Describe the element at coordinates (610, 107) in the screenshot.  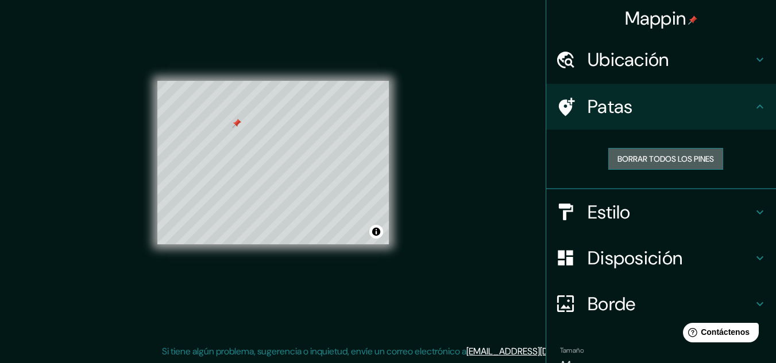
I see `font: Patas` at that location.